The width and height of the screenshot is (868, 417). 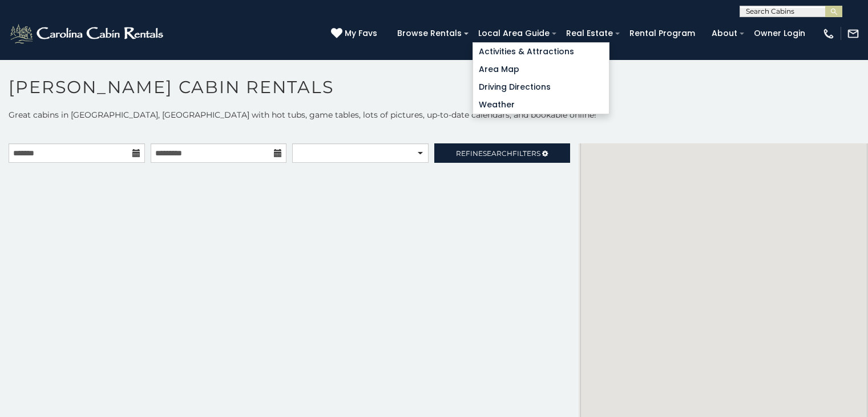 What do you see at coordinates (780, 33) in the screenshot?
I see `a: Owner Login` at bounding box center [780, 33].